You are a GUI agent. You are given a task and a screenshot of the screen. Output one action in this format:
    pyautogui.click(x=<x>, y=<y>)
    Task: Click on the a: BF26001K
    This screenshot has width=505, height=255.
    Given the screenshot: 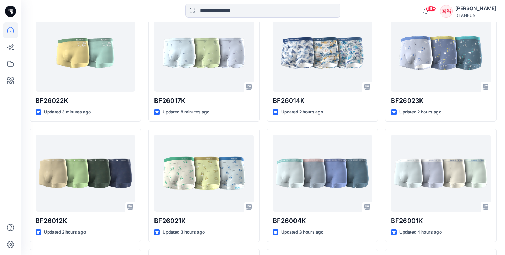 What is the action you would take?
    pyautogui.click(x=440, y=173)
    